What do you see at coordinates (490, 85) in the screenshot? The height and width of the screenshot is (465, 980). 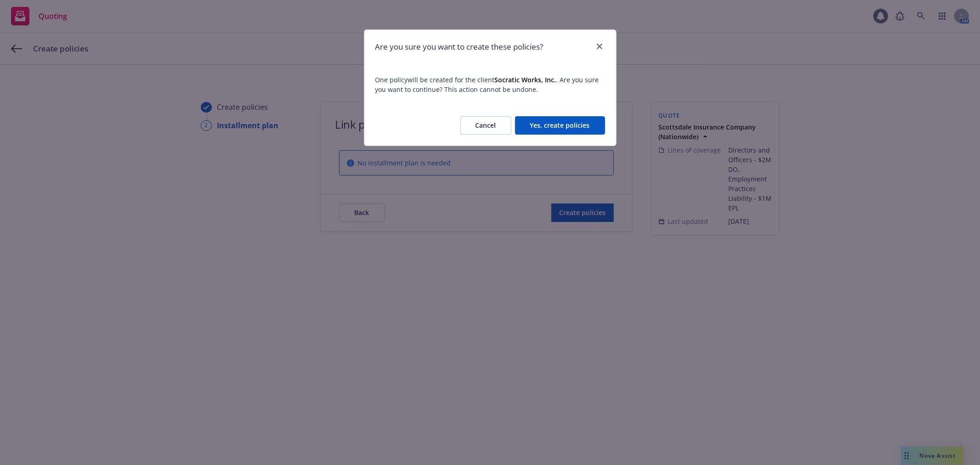 I see `span: One policy will be created for the client . Are you sure you want to continue? This action cannot...` at bounding box center [490, 85].